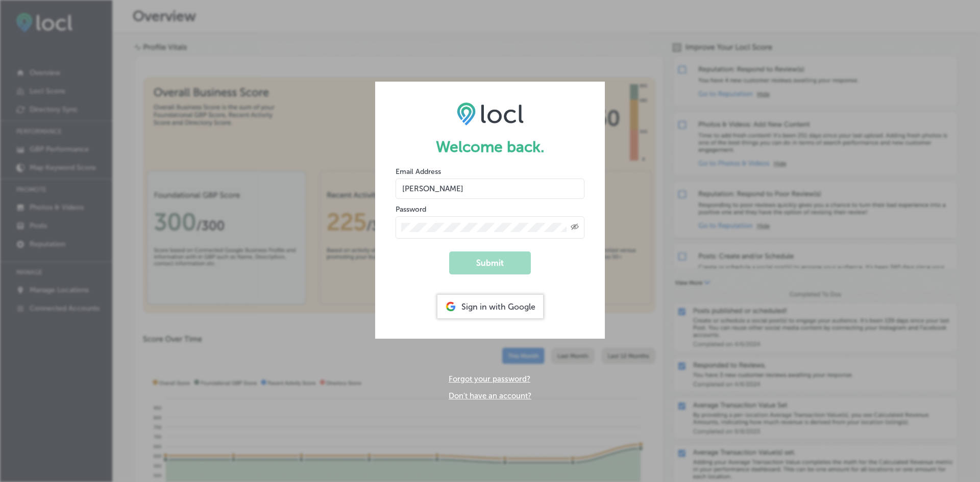 The image size is (980, 482). I want to click on label: Email Address, so click(418, 171).